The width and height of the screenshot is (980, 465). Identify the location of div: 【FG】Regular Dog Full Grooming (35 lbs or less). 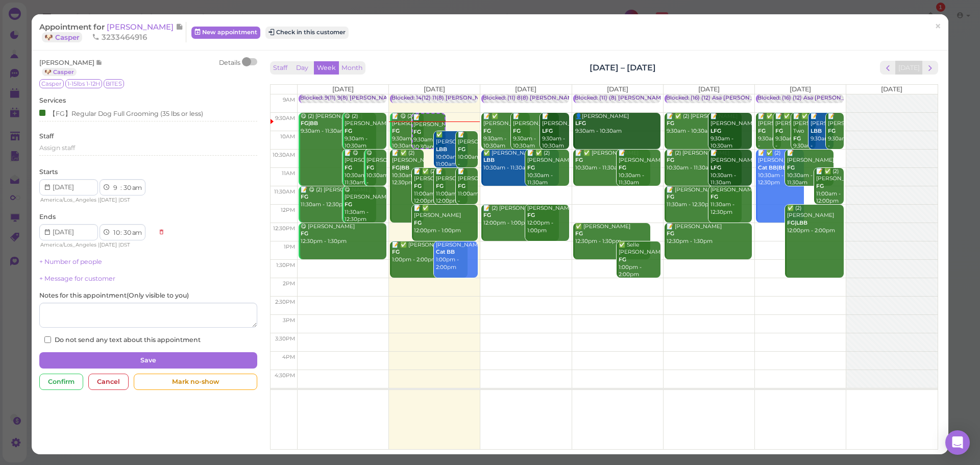
(121, 113).